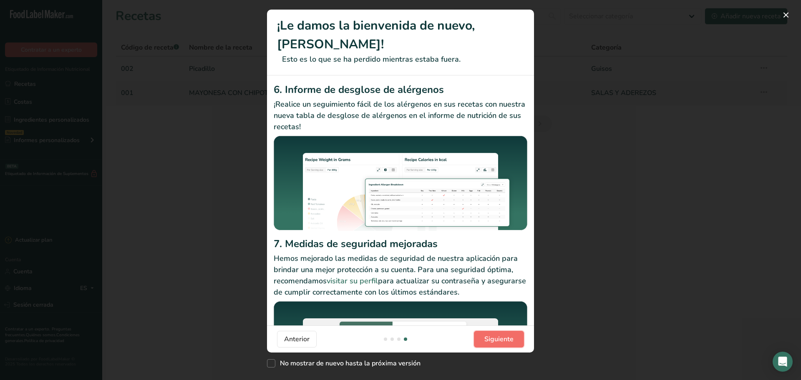 The height and width of the screenshot is (380, 801). Describe the element at coordinates (297, 340) in the screenshot. I see `span: Anterior` at that location.